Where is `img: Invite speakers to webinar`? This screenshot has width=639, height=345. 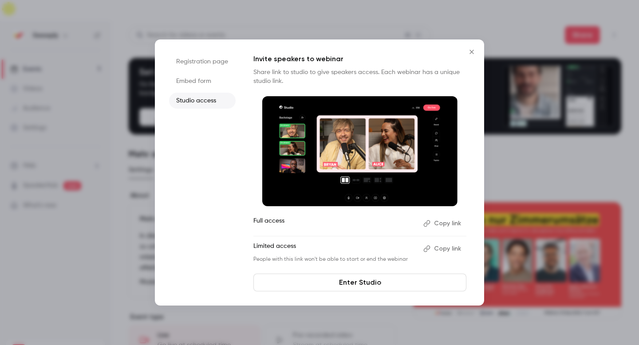
img: Invite speakers to webinar is located at coordinates (360, 151).